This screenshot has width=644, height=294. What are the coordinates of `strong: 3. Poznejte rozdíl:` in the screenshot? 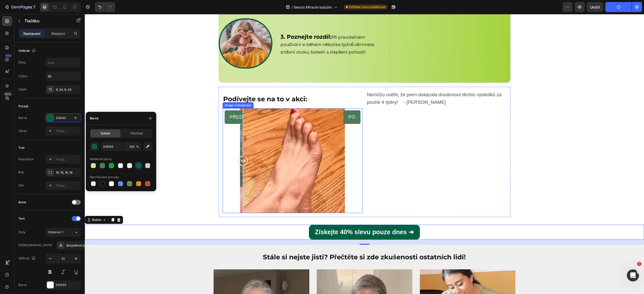 It's located at (221, 22).